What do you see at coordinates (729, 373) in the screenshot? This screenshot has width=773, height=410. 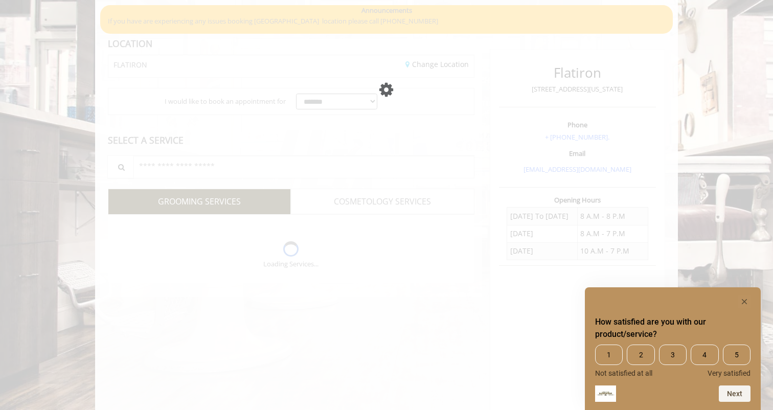 I see `span: Very satisfied` at bounding box center [729, 373].